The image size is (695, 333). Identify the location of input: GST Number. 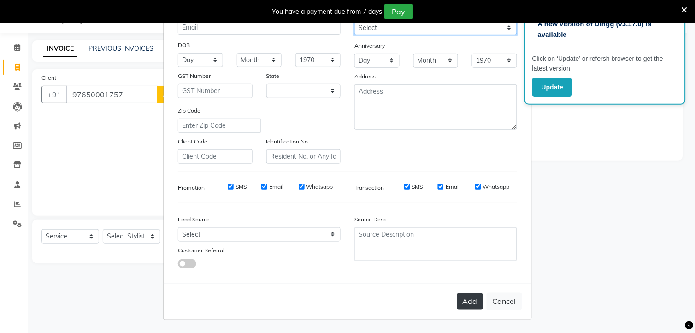
(215, 91).